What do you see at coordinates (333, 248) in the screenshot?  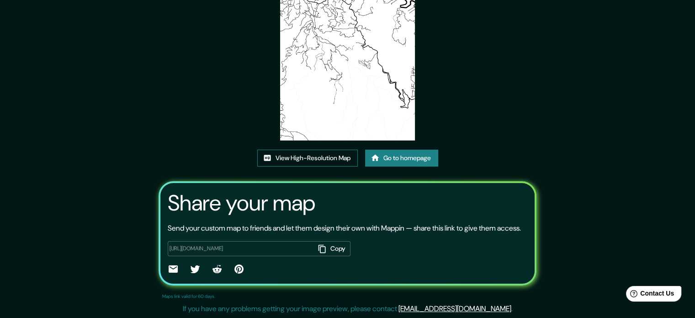 I see `button: Copy` at bounding box center [333, 248].